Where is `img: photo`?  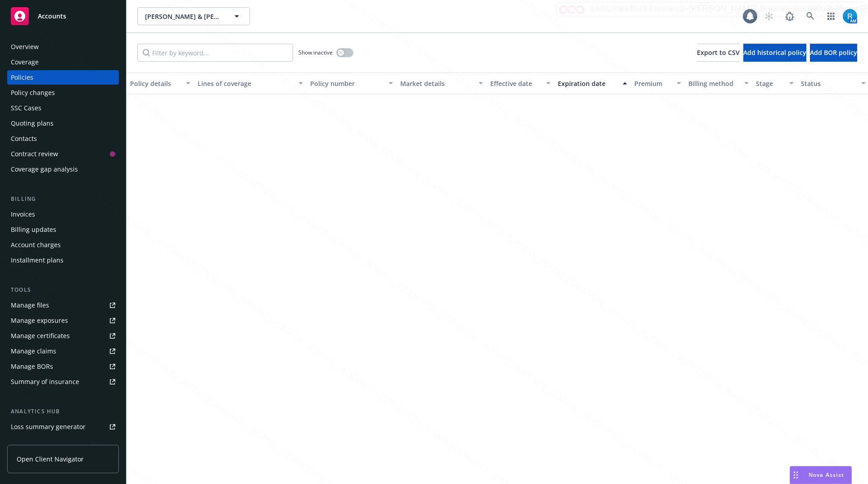
img: photo is located at coordinates (851, 16).